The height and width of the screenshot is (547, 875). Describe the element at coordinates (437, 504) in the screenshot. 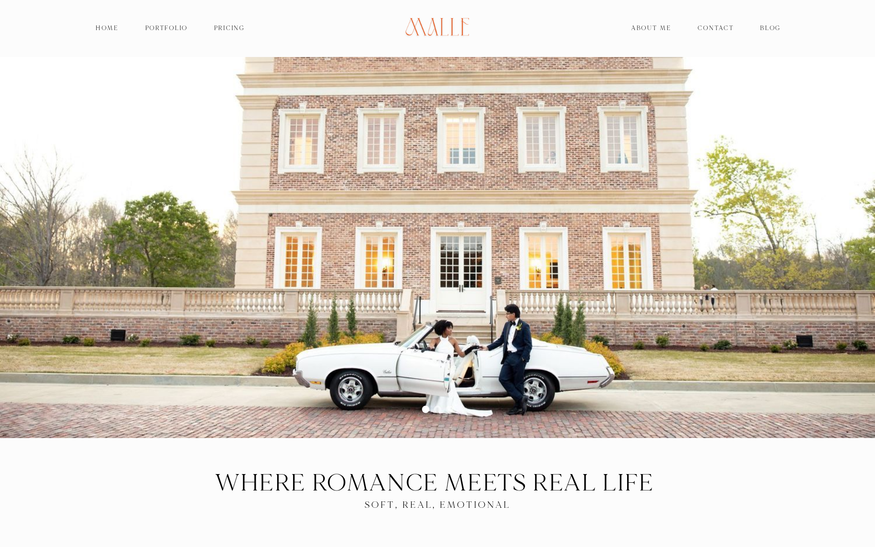

I see `span: Soft, real, emotional` at that location.